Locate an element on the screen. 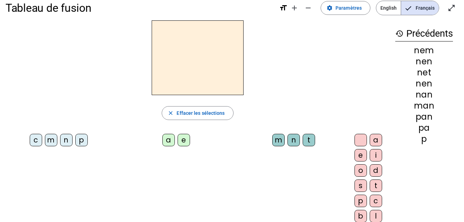 This screenshot has width=464, height=222. span: English is located at coordinates (388, 8).